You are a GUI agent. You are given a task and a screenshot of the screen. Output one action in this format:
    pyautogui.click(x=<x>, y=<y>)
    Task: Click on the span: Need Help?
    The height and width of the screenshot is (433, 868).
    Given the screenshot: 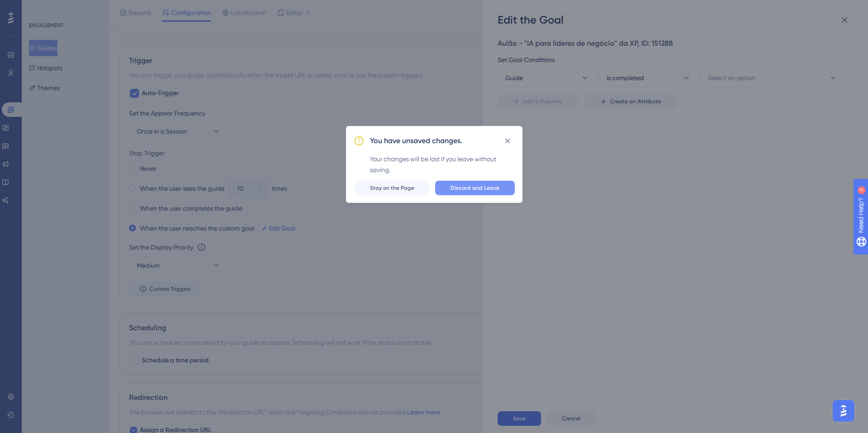 What is the action you would take?
    pyautogui.click(x=39, y=8)
    